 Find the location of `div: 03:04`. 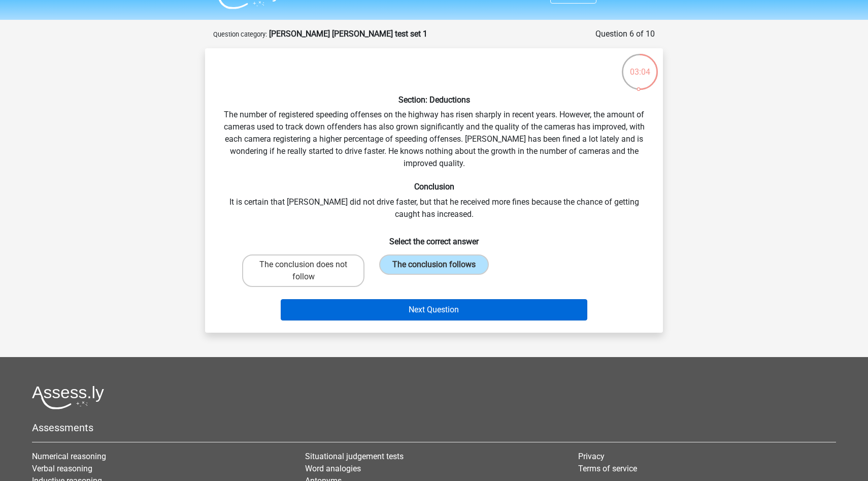

div: 03:04 is located at coordinates (640, 66).